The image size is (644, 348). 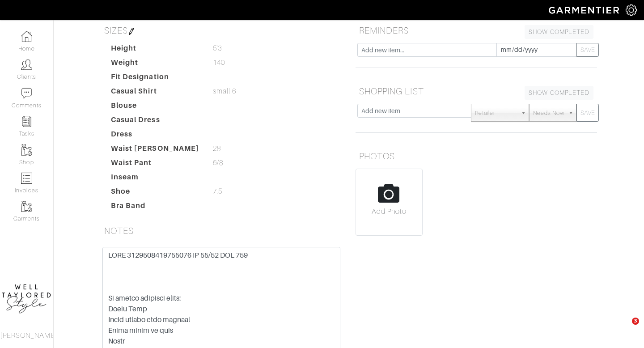 I want to click on img: clients-icon-6bae9207a08558b7cb47a8932f037763ab4055f8c8b6bfacd5dc20c3e0201464.png, so click(x=26, y=64).